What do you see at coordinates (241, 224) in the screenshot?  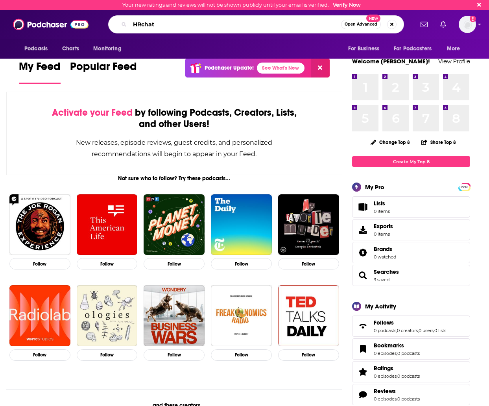 I see `a: The Daily` at bounding box center [241, 224].